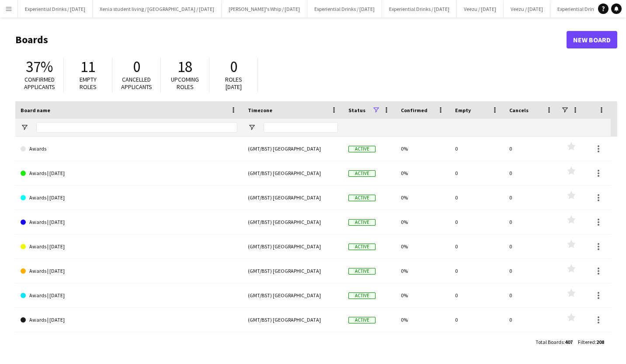 This screenshot has height=364, width=626. I want to click on span: Confirmed, so click(414, 110).